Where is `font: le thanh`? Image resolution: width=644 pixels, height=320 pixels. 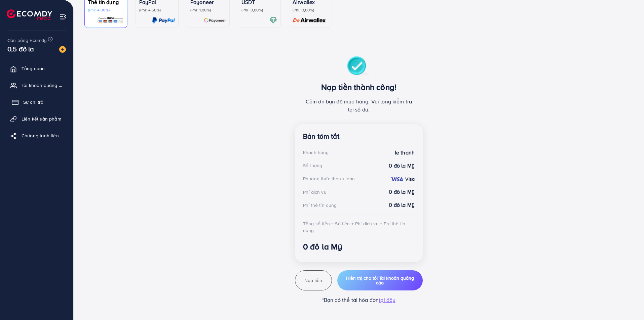 font: le thanh is located at coordinates (404, 153).